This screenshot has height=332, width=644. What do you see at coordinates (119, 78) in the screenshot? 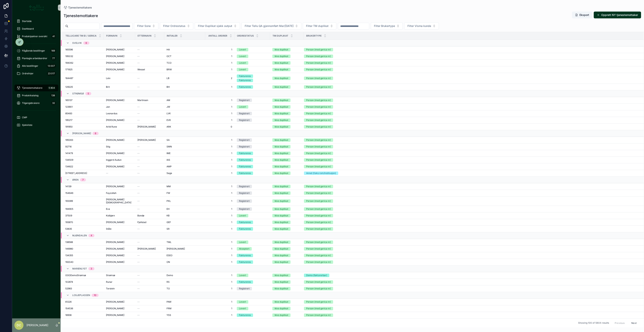
I see `a: Leiv` at bounding box center [119, 78].